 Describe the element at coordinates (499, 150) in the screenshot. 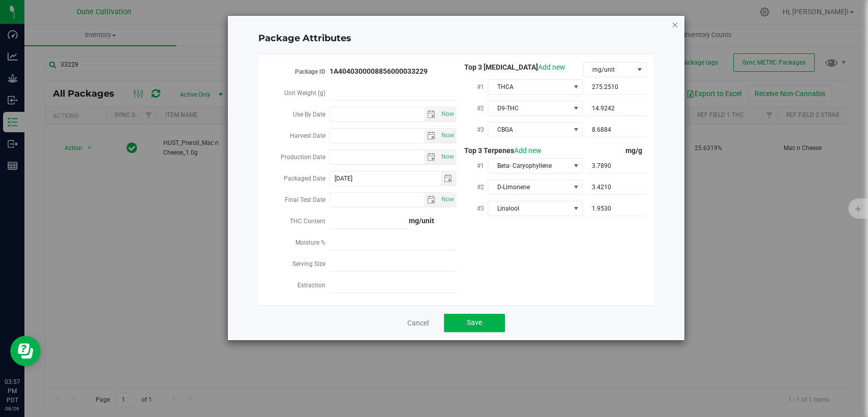

I see `span: Top 3 Terpenes` at that location.